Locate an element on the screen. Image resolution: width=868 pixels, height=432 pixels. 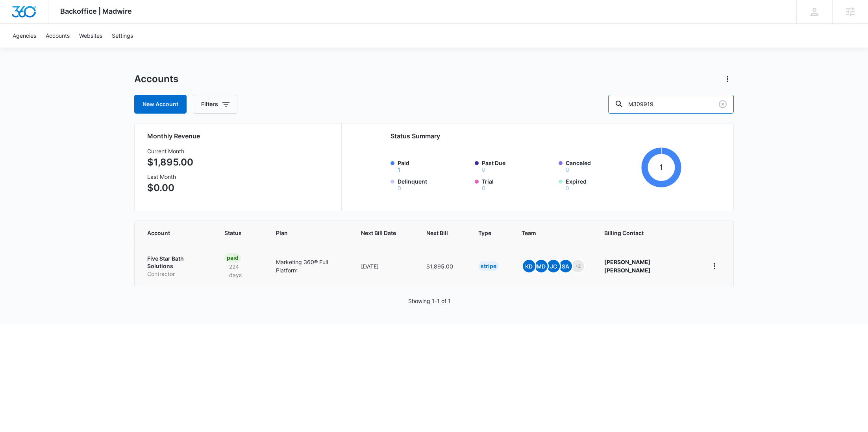
p: Marketing 360® Full Platform is located at coordinates (309, 266).